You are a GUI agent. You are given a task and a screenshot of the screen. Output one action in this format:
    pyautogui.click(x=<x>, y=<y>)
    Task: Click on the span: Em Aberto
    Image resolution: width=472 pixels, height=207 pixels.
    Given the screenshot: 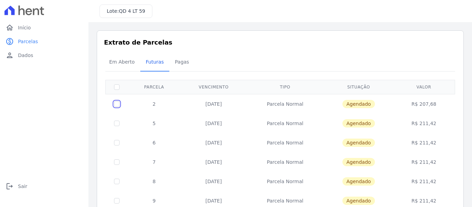 What is the action you would take?
    pyautogui.click(x=122, y=62)
    